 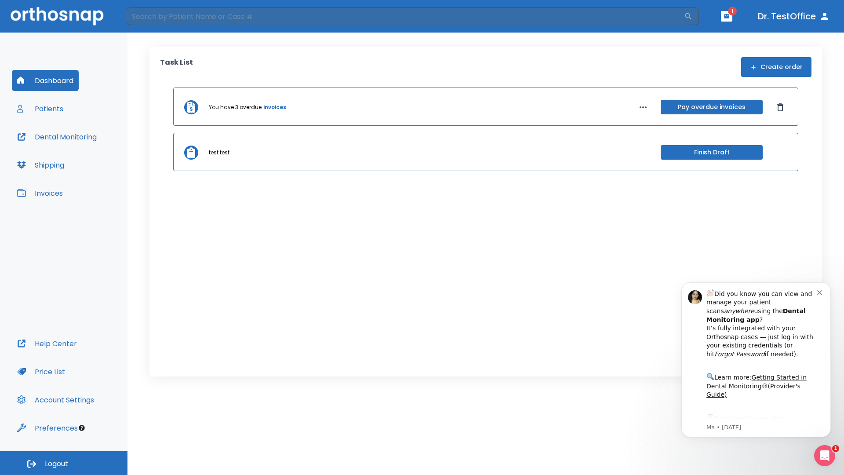 What do you see at coordinates (41, 371) in the screenshot?
I see `a: Price List` at bounding box center [41, 371].